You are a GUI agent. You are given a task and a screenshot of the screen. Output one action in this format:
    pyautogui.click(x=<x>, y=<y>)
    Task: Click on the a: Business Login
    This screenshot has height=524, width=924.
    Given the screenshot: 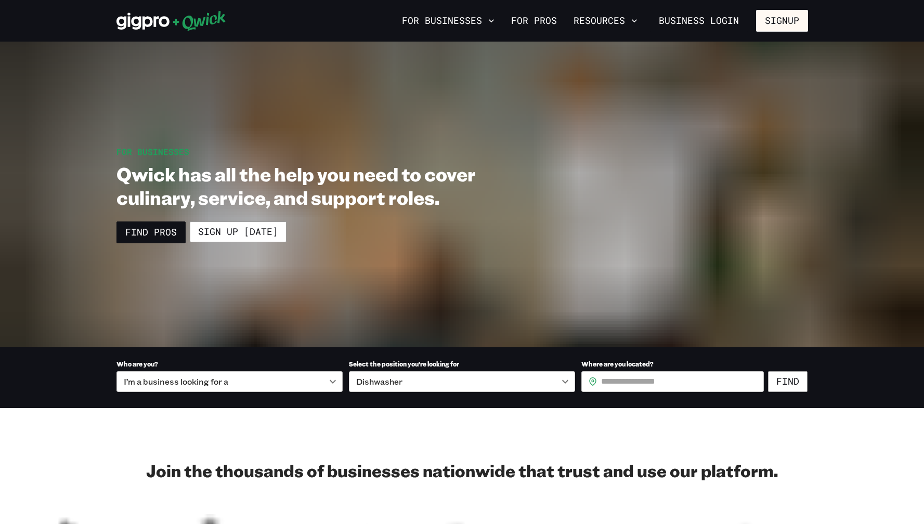 What is the action you would take?
    pyautogui.click(x=699, y=21)
    